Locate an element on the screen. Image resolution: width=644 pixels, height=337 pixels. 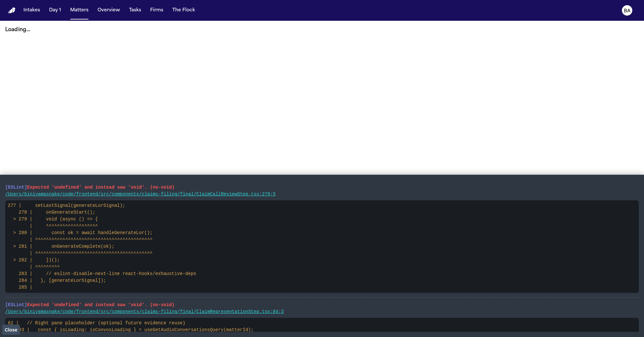
a: Tasks is located at coordinates (135, 11).